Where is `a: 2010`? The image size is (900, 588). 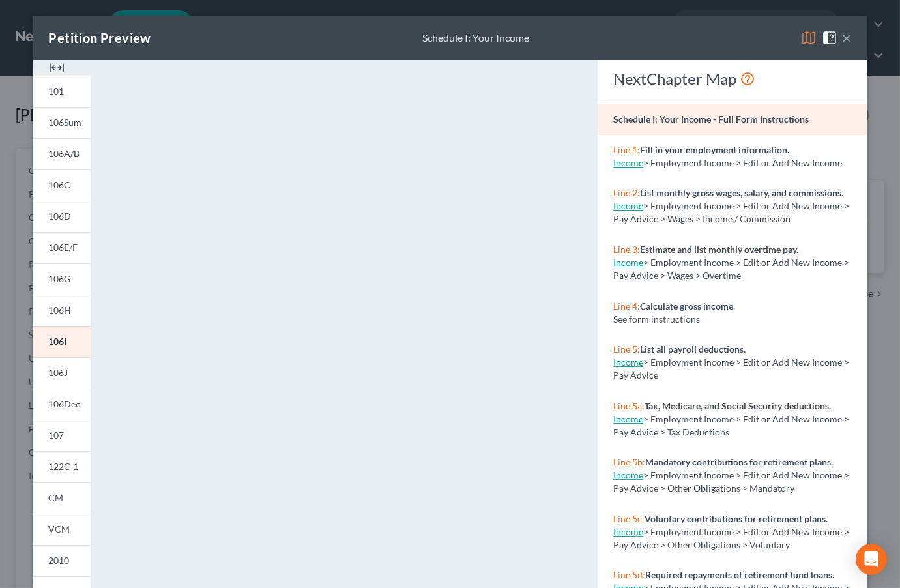 a: 2010 is located at coordinates (62, 560).